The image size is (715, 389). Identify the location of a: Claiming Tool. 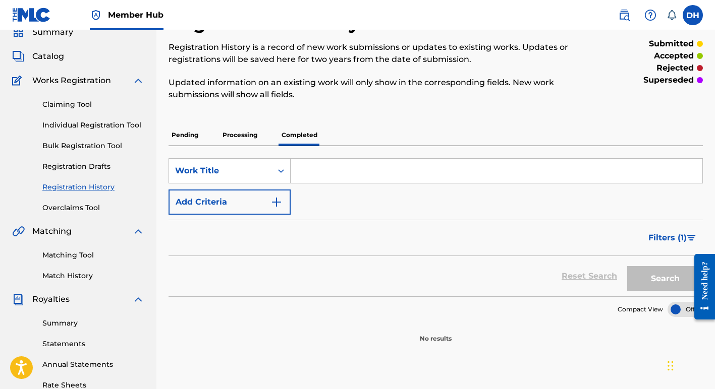
(93, 104).